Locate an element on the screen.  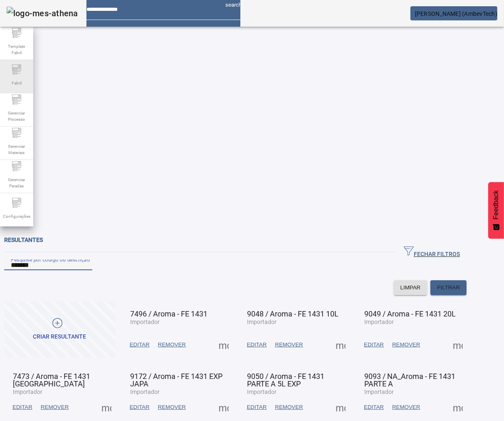
span: LIMPAR is located at coordinates (411, 287).